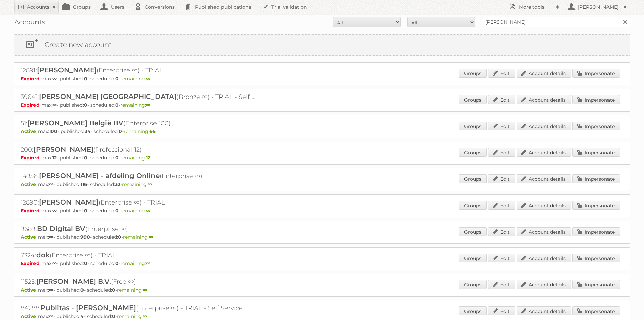  What do you see at coordinates (82, 316) in the screenshot?
I see `strong: 4` at bounding box center [82, 316].